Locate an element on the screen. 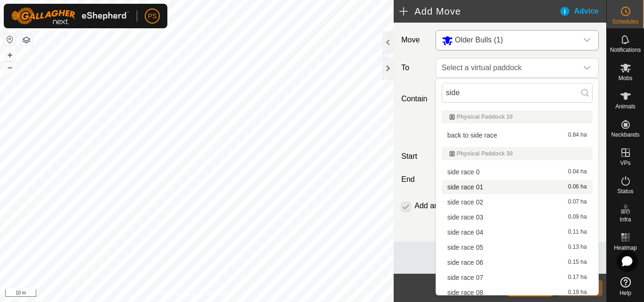 This screenshot has height=302, width=644. li: side race 02 is located at coordinates (517, 202).